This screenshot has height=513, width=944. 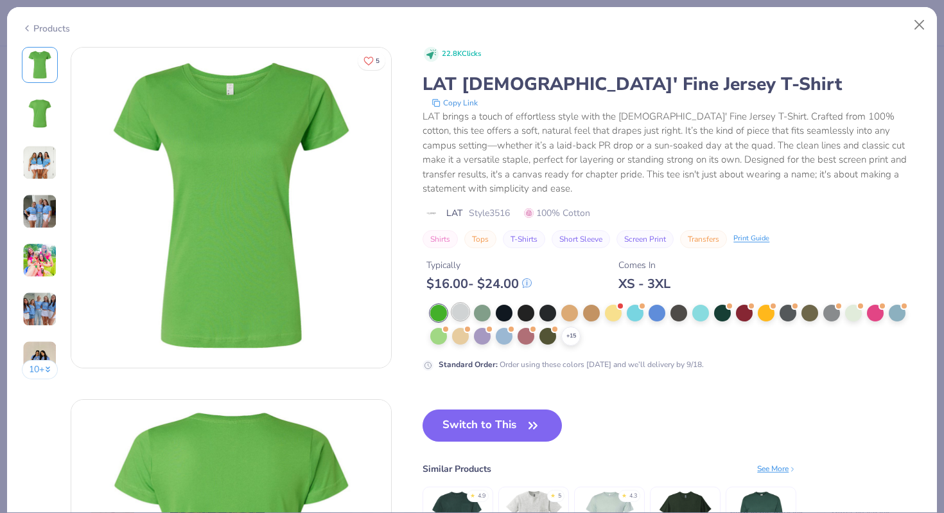 What do you see at coordinates (480, 239) in the screenshot?
I see `button: Tops` at bounding box center [480, 239].